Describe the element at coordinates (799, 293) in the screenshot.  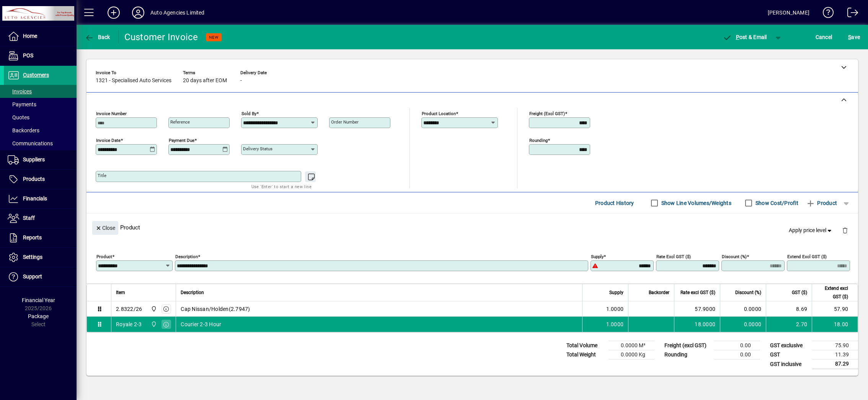
I see `span: GST ($)` at that location.